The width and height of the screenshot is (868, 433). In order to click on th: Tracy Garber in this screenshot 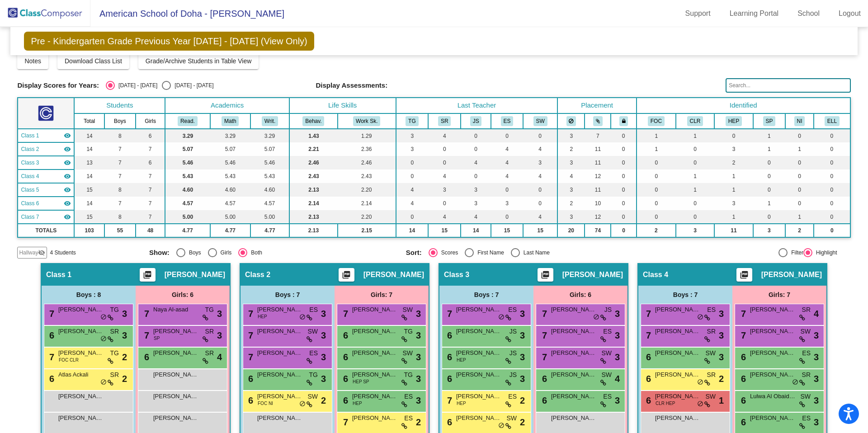, I will do `click(412, 121)`.